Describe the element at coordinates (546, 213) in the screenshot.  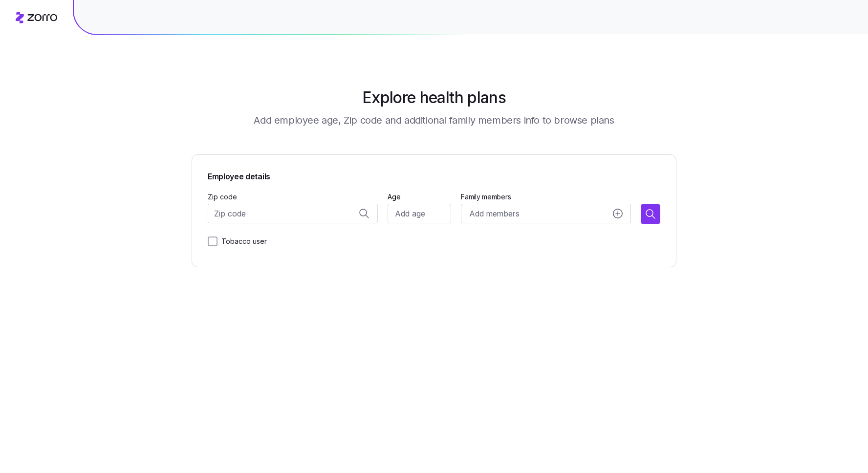
I see `button: Add membersadd icon` at that location.